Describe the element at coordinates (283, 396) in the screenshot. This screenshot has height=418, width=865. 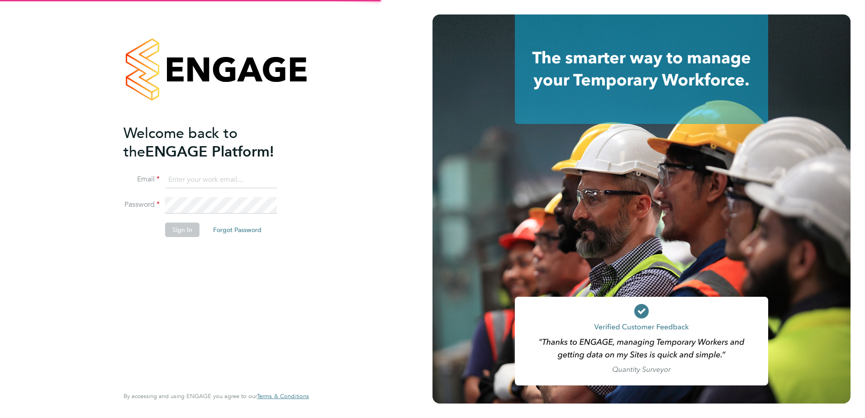
I see `a: Terms & Conditions` at that location.